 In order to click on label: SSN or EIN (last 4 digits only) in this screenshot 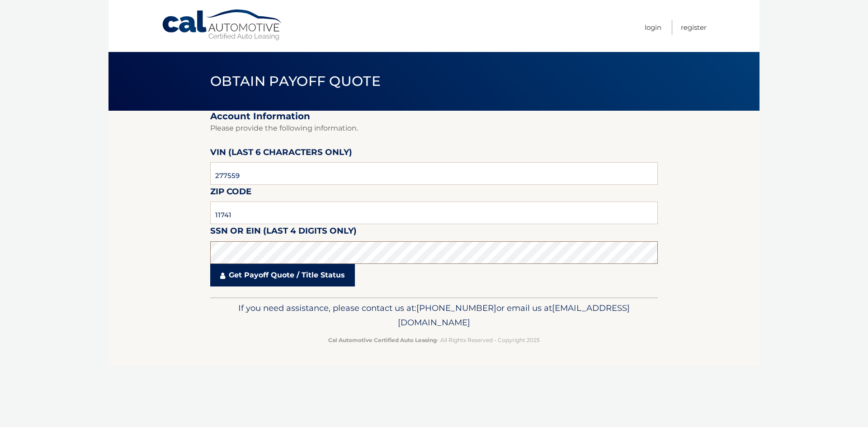, I will do `click(283, 232)`.